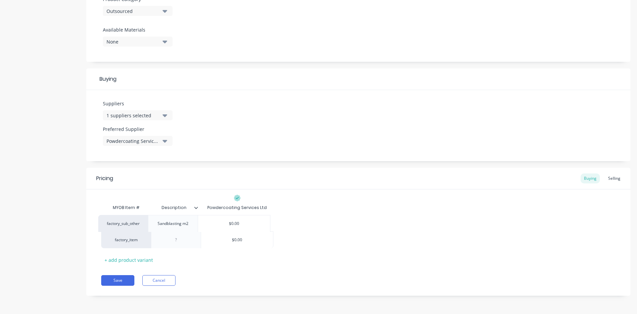 The width and height of the screenshot is (637, 314). I want to click on label: Available Materials, so click(138, 30).